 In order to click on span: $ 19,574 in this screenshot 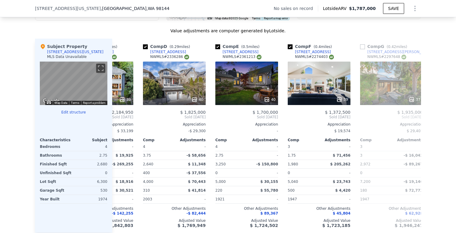, I will do `click(342, 131)`.